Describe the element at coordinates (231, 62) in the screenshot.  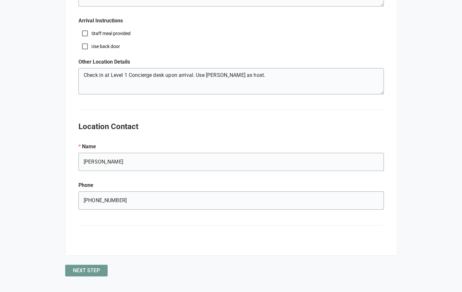
I see `p: Other Location Details` at that location.